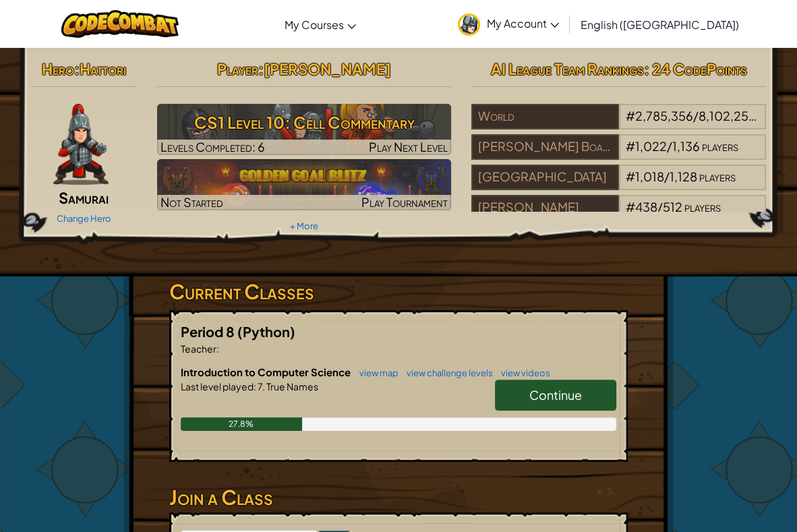 The image size is (797, 532). I want to click on h3: Current Classes, so click(398, 291).